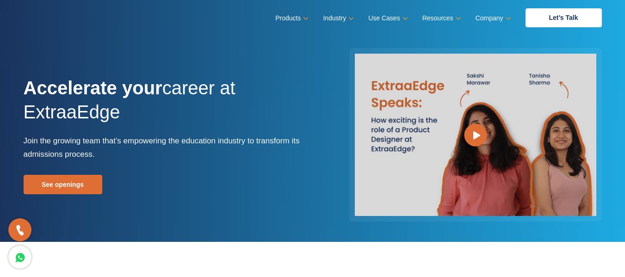 The image size is (625, 277). I want to click on strong: Accelerate your, so click(93, 88).